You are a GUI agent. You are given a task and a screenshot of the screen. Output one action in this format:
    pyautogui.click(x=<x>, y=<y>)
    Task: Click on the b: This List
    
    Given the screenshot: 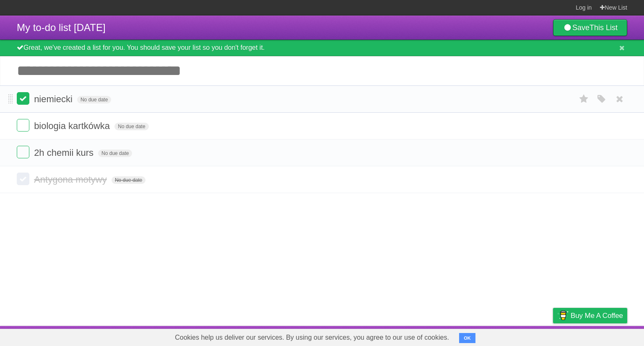 What is the action you would take?
    pyautogui.click(x=603, y=28)
    